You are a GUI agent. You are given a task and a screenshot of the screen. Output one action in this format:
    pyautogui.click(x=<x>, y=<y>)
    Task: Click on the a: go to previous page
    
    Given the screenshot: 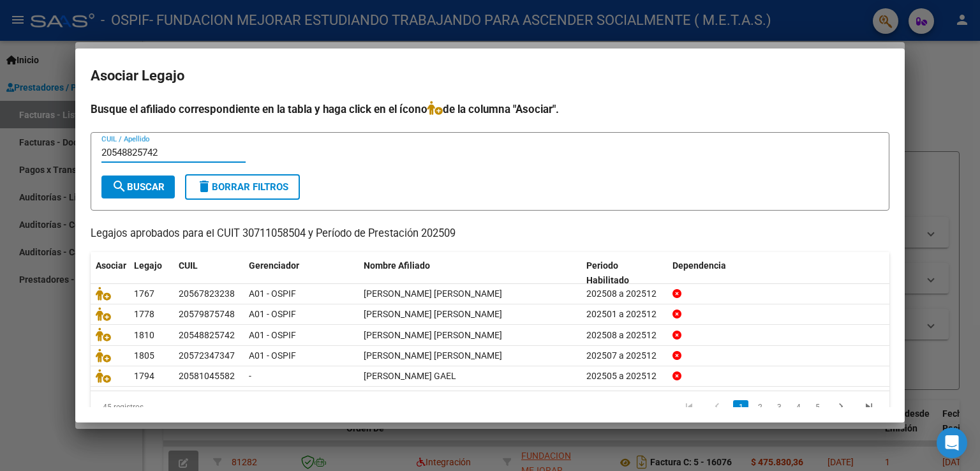 What is the action you would take?
    pyautogui.click(x=717, y=407)
    